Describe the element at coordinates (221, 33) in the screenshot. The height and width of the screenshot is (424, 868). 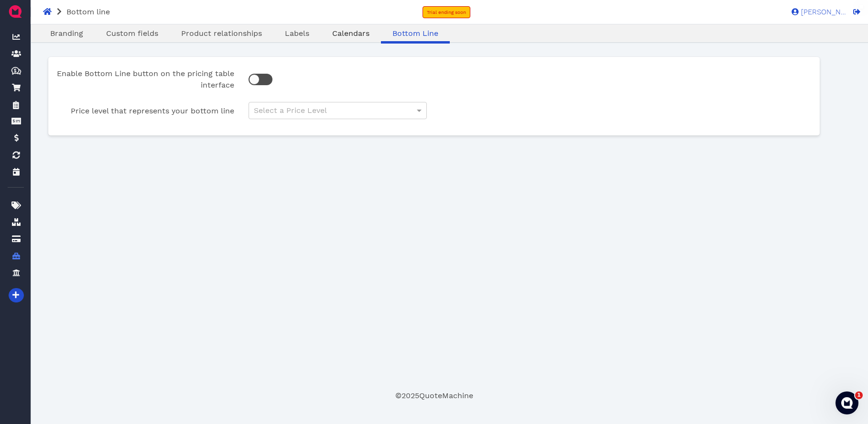
I see `span: Product relationships` at that location.